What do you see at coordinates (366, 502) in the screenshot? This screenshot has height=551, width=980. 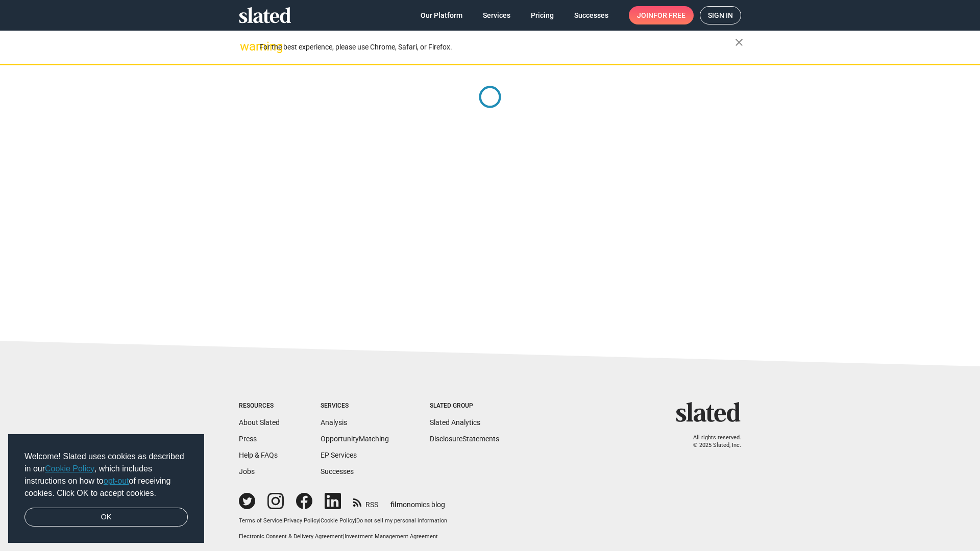 I see `a: RSS` at bounding box center [366, 502].